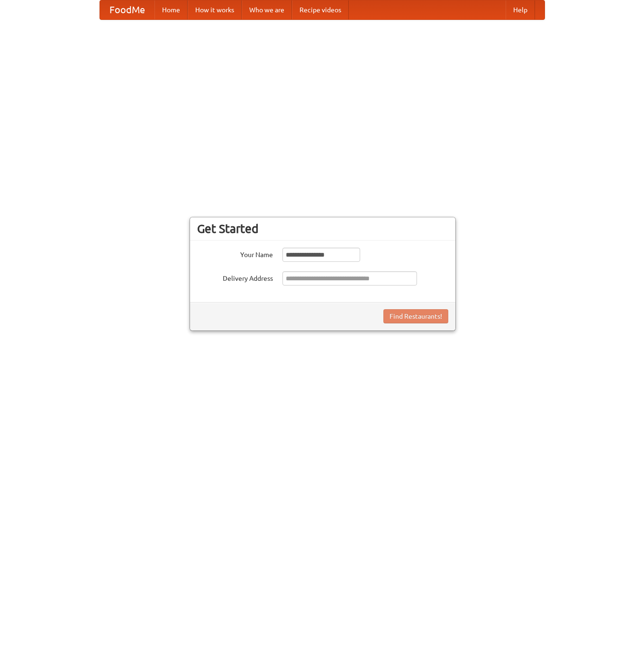 Image resolution: width=644 pixels, height=670 pixels. Describe the element at coordinates (236, 253) in the screenshot. I see `label: Your Name` at that location.